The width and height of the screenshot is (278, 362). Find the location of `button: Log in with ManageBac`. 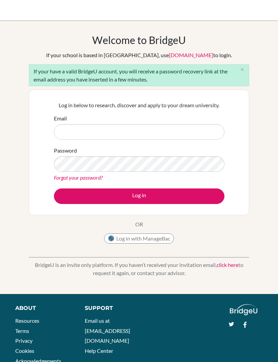

button: Log in with ManageBac is located at coordinates (139, 239).